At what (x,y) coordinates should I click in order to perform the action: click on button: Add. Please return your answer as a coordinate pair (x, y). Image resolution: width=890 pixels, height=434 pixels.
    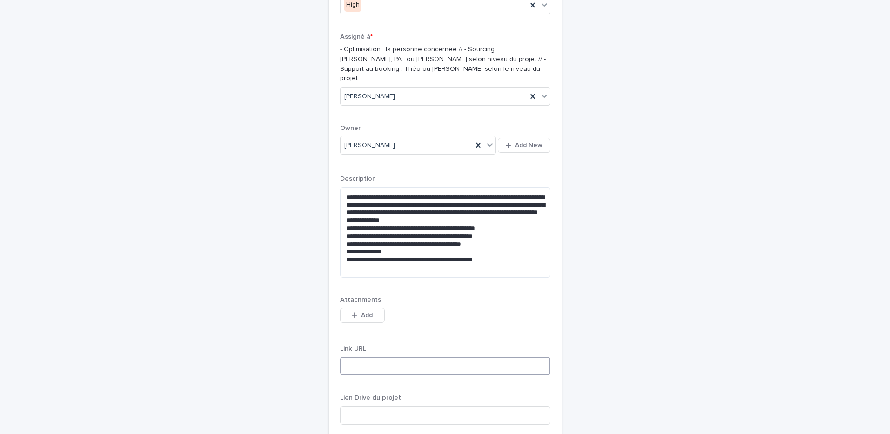
    Looking at the image, I should click on (362, 315).